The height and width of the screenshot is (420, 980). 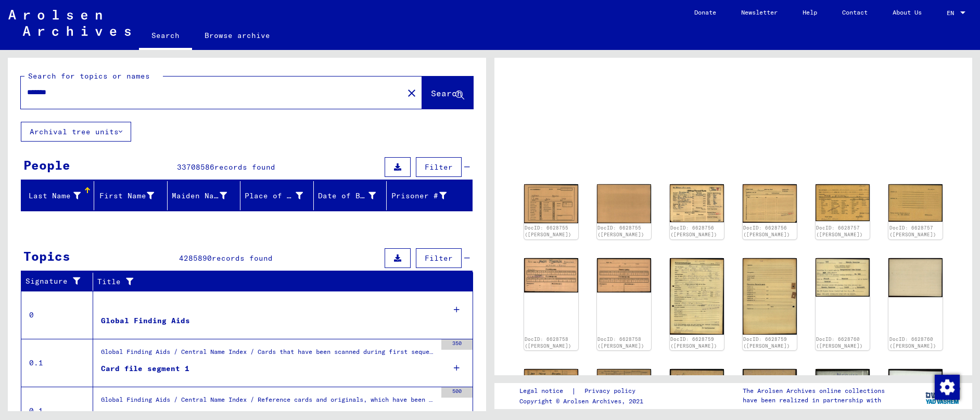 What do you see at coordinates (58, 196) in the screenshot?
I see `mat-header-cell: Last Name` at bounding box center [58, 196].